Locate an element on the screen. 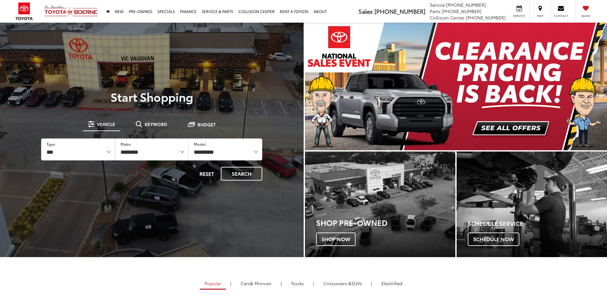 This screenshot has width=607, height=304. a: Popular is located at coordinates (213, 283).